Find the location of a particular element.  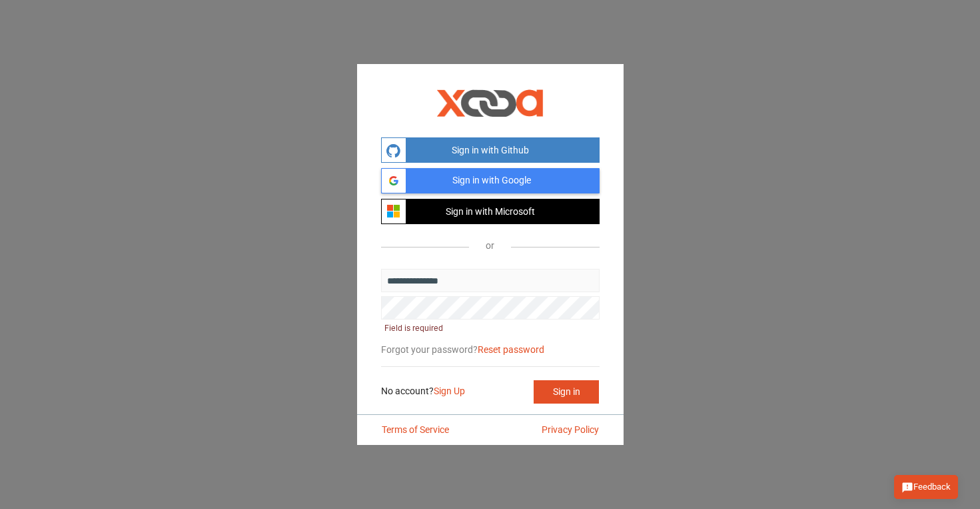

a: Reset password is located at coordinates (511, 349).